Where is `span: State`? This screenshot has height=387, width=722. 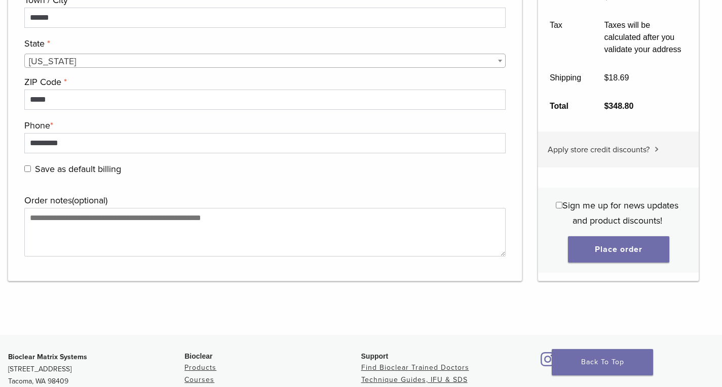
span: State is located at coordinates (265, 61).